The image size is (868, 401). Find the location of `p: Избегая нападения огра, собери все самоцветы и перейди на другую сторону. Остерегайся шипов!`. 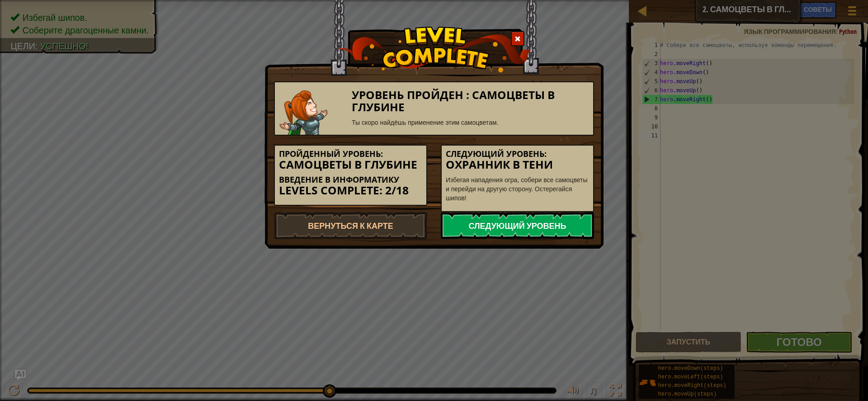

p: Избегая нападения огра, собери все самоцветы и перейди на другую сторону. Остерегайся шипов! is located at coordinates (517, 189).